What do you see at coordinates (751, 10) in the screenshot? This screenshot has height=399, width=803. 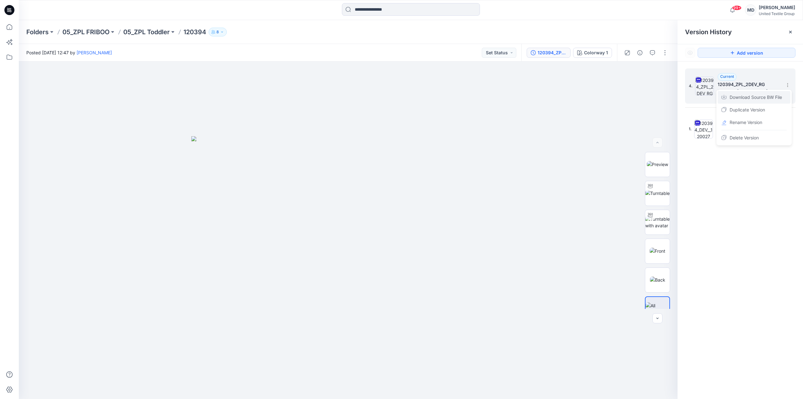 I see `div: MD` at bounding box center [751, 10].